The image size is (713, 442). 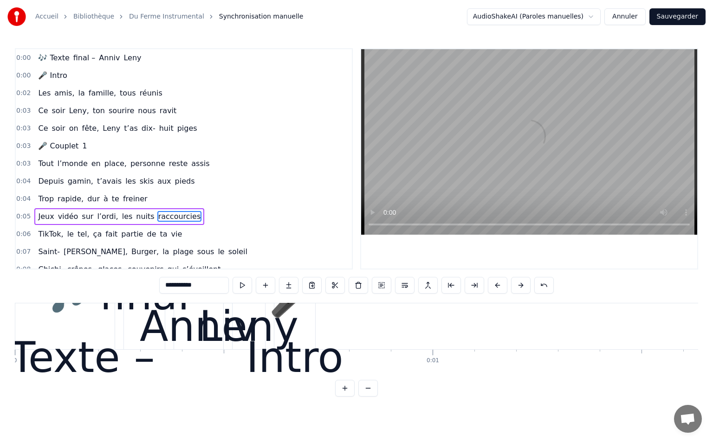 I want to click on img: youka, so click(x=17, y=17).